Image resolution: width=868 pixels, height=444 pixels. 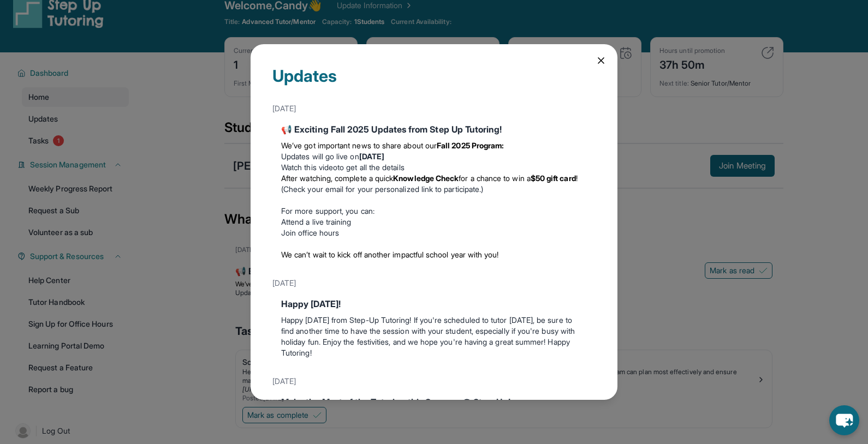 What do you see at coordinates (425, 178) in the screenshot?
I see `strong: Knowledge Check` at bounding box center [425, 178].